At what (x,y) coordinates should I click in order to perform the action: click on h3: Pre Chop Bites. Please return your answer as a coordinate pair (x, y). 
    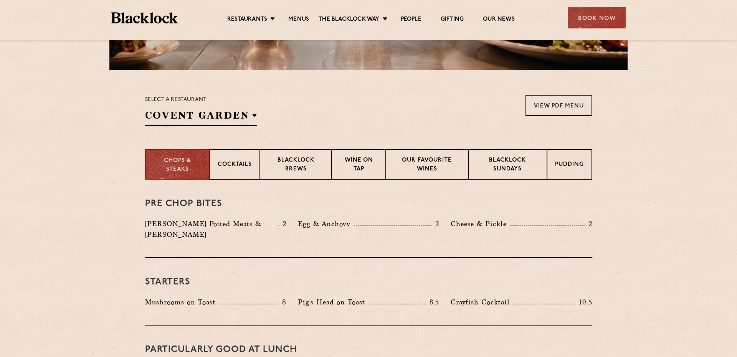
    Looking at the image, I should click on (368, 204).